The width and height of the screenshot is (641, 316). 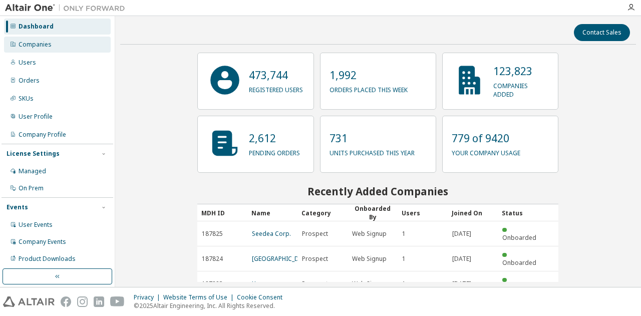 I want to click on div: Onboarded By, so click(x=373, y=213).